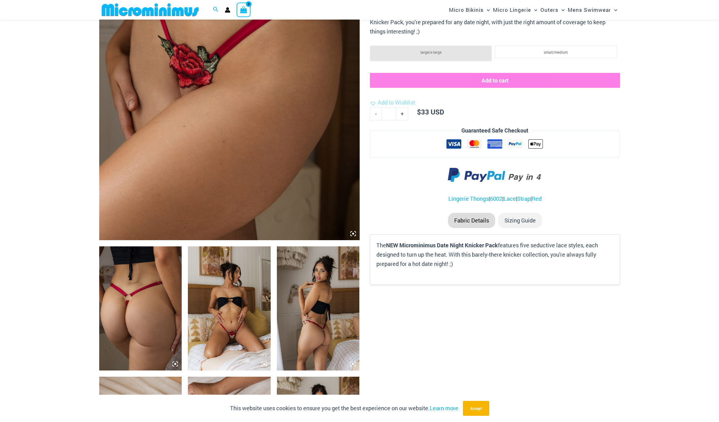  What do you see at coordinates (216, 10) in the screenshot?
I see `a: Search icon link` at bounding box center [216, 10].